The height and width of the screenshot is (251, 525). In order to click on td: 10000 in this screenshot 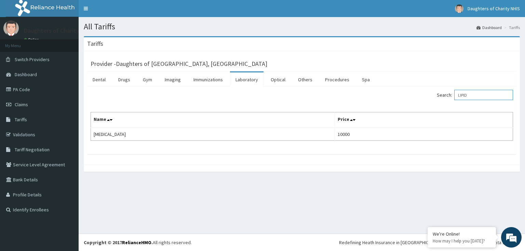, I will do `click(424, 134)`.